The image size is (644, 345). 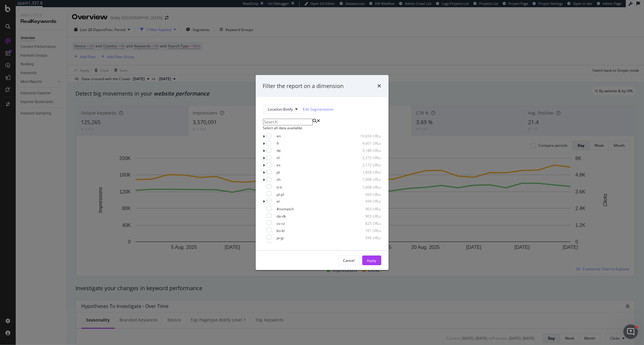 I want to click on div: Apply, so click(x=371, y=261).